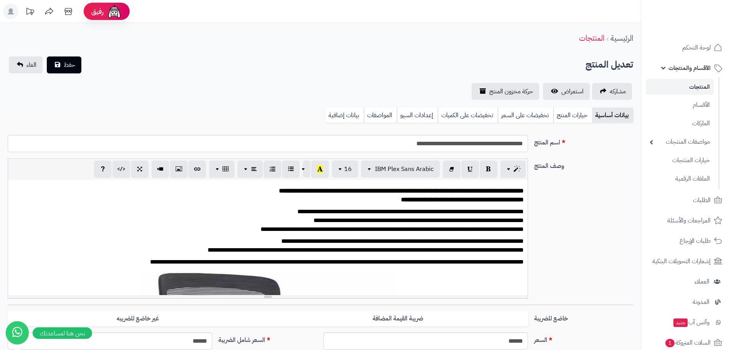 Image resolution: width=731 pixels, height=350 pixels. What do you see at coordinates (670, 343) in the screenshot?
I see `span: 1` at bounding box center [670, 343].